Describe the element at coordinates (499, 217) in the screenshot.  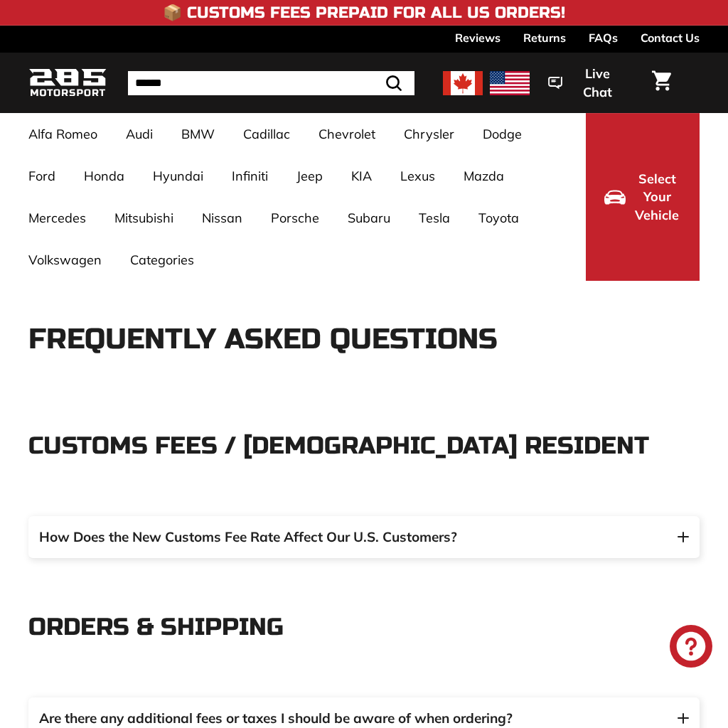
I see `a: Toyota` at that location.